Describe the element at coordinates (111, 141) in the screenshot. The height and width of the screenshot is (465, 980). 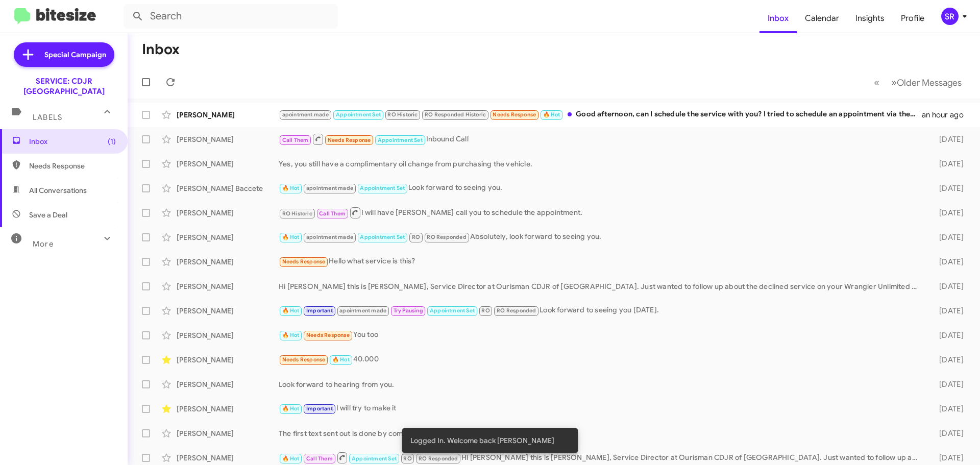
I see `span: (1)` at that location.